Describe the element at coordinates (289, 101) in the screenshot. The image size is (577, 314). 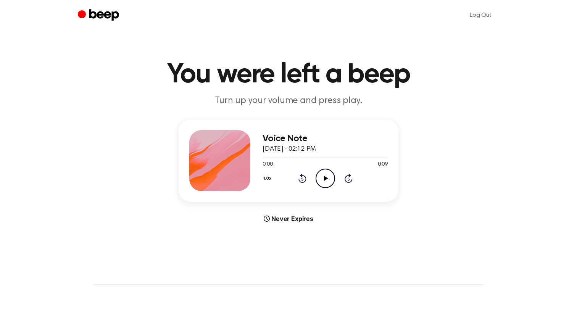
I see `p: Turn up your volume and press play.` at that location.